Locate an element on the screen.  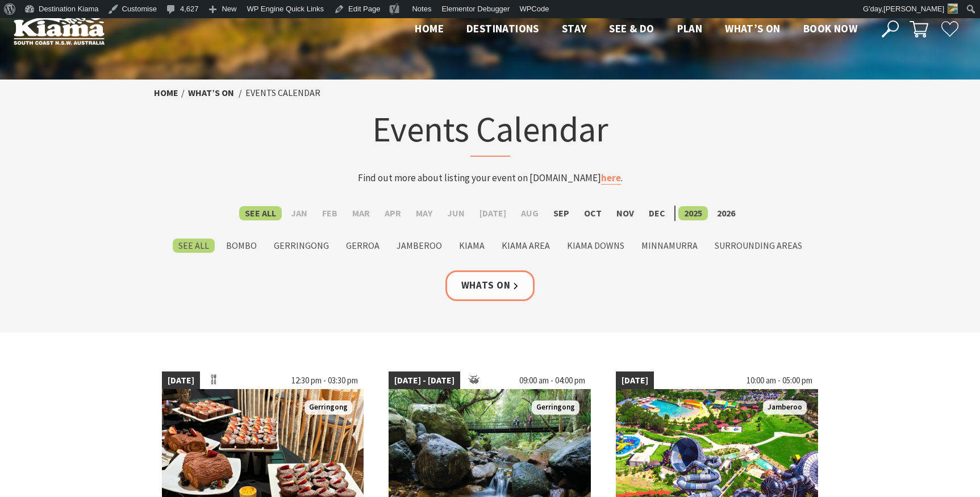
label: Kiama Area is located at coordinates (526, 246).